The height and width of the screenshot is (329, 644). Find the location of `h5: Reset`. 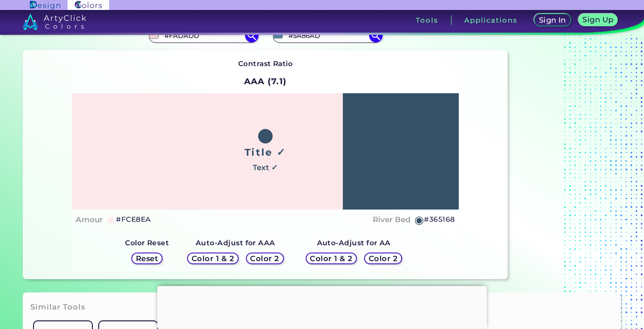

h5: Reset is located at coordinates (147, 259).